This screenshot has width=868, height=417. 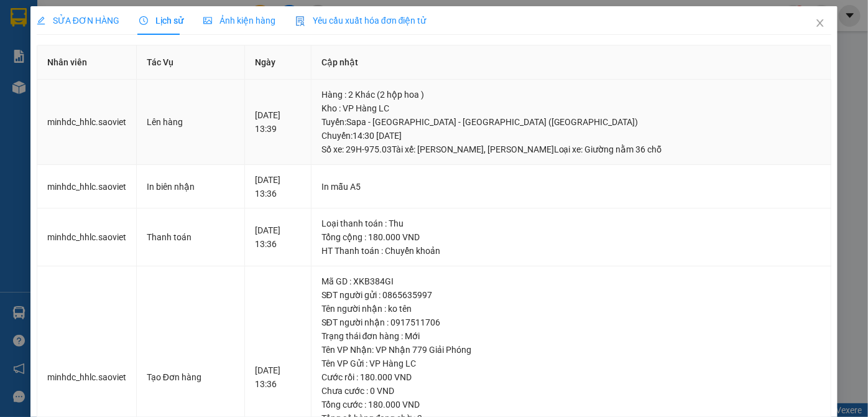 What do you see at coordinates (571, 309) in the screenshot?
I see `div: Tên người nhận : ko tên` at bounding box center [571, 309].